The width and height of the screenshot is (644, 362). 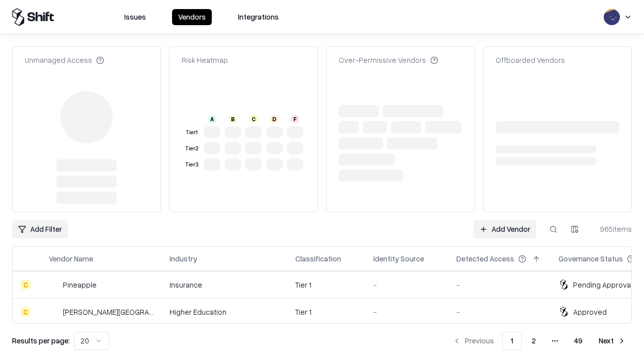 What do you see at coordinates (399, 259) in the screenshot?
I see `div: Identity Source` at bounding box center [399, 259].